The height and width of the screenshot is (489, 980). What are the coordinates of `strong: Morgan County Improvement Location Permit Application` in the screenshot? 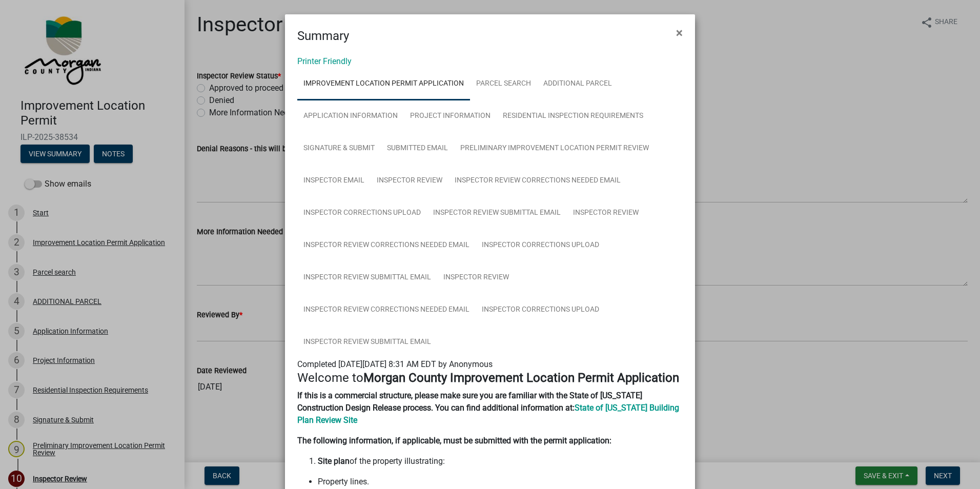 It's located at (521, 378).